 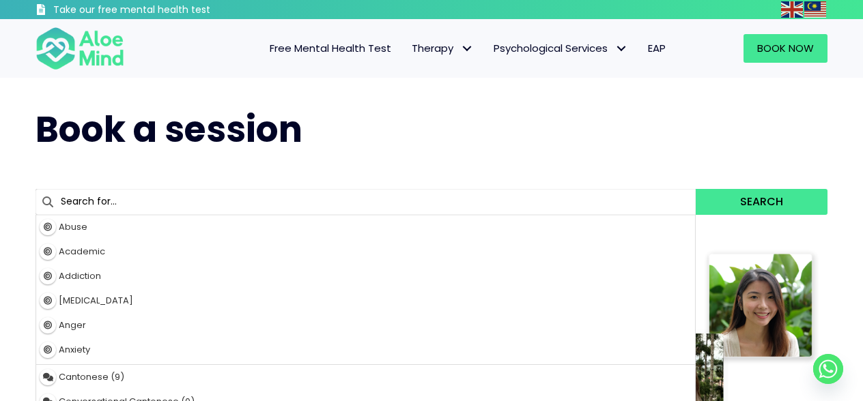 I want to click on a: EAP, so click(x=657, y=48).